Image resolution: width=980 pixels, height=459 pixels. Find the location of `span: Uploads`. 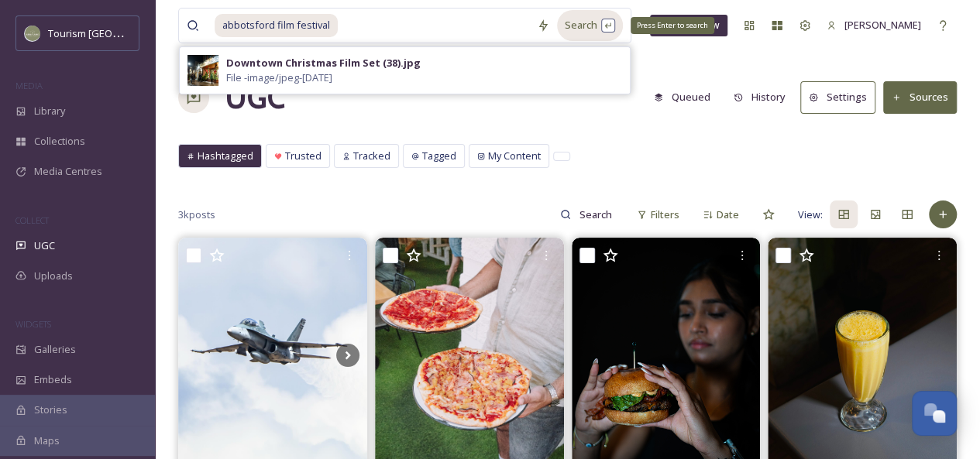

span: Uploads is located at coordinates (54, 275).